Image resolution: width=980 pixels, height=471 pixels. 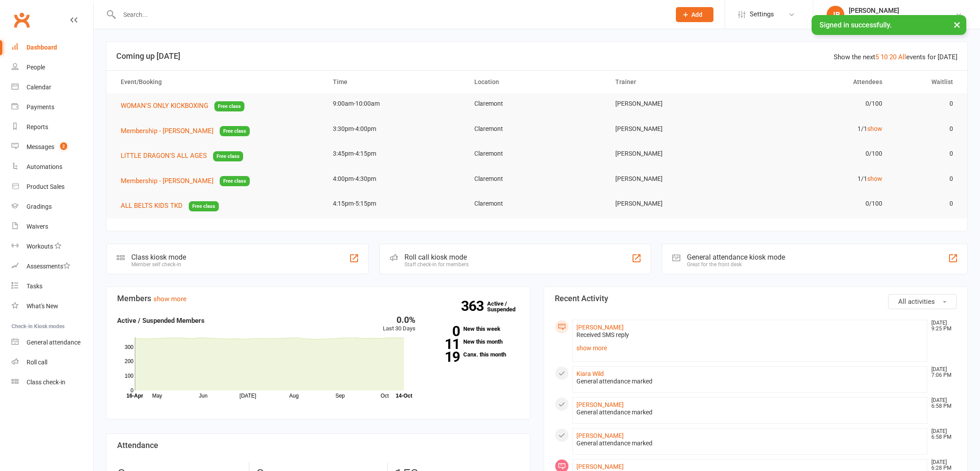 I want to click on a: Class kiosk mode, so click(x=52, y=382).